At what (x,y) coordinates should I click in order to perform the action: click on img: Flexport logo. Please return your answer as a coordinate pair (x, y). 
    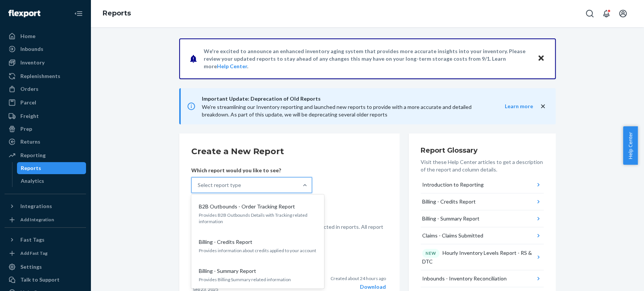
    Looking at the image, I should click on (24, 14).